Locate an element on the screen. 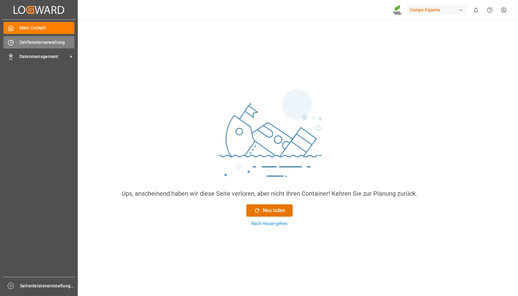 The width and height of the screenshot is (518, 296). font: Datenmanagement is located at coordinates (39, 56).